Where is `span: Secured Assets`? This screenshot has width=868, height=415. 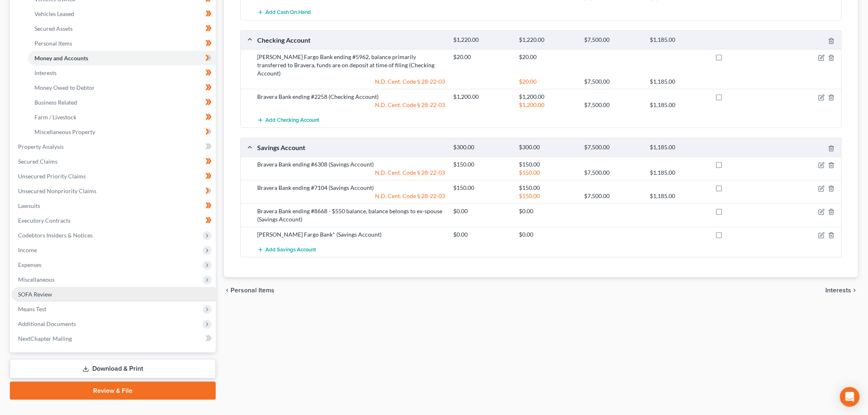
span: Secured Assets is located at coordinates (53, 28).